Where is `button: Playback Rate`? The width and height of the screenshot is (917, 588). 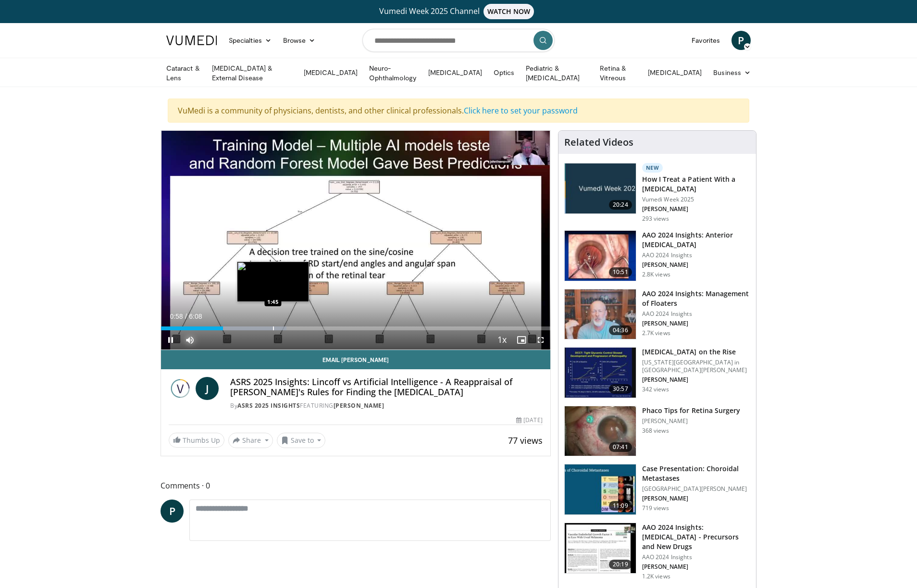 button: Playback Rate is located at coordinates (502, 340).